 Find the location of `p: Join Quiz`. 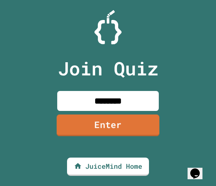

p: Join Quiz is located at coordinates (108, 68).